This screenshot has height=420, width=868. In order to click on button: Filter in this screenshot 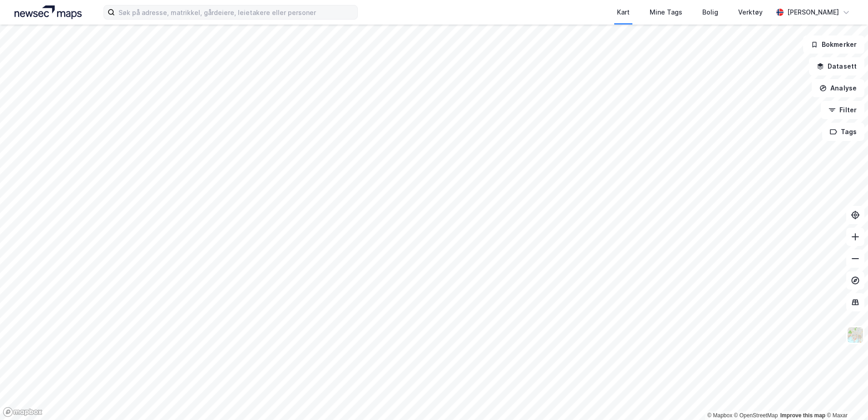, I will do `click(843, 110)`.